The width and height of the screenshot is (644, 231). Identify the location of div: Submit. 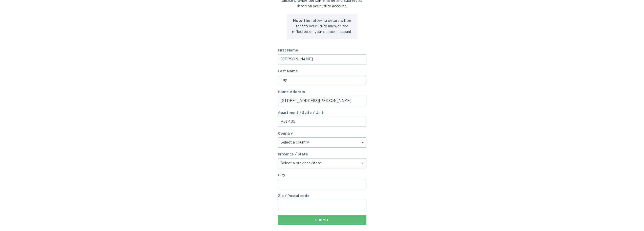
(322, 220).